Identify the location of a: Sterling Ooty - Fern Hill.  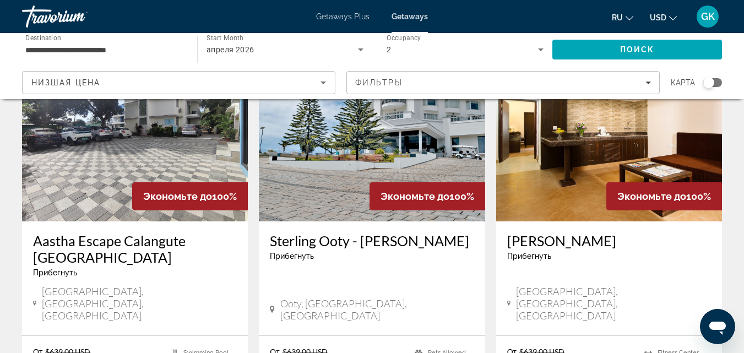
(372, 133).